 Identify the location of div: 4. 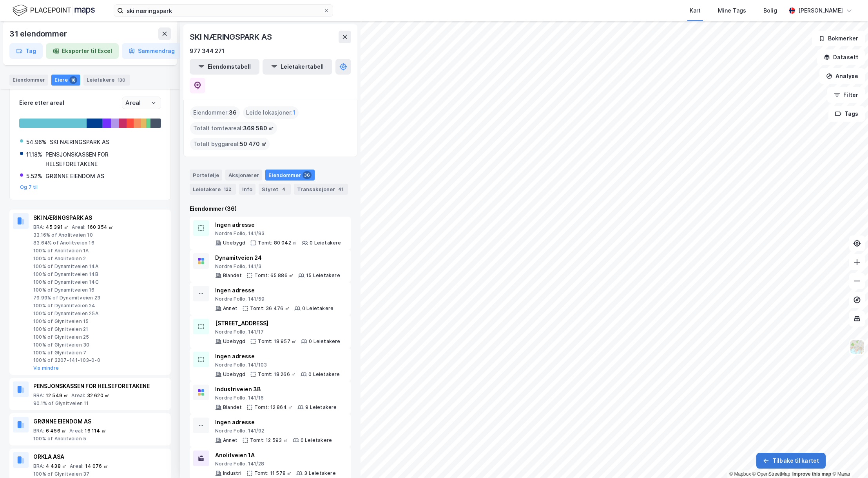
(284, 189).